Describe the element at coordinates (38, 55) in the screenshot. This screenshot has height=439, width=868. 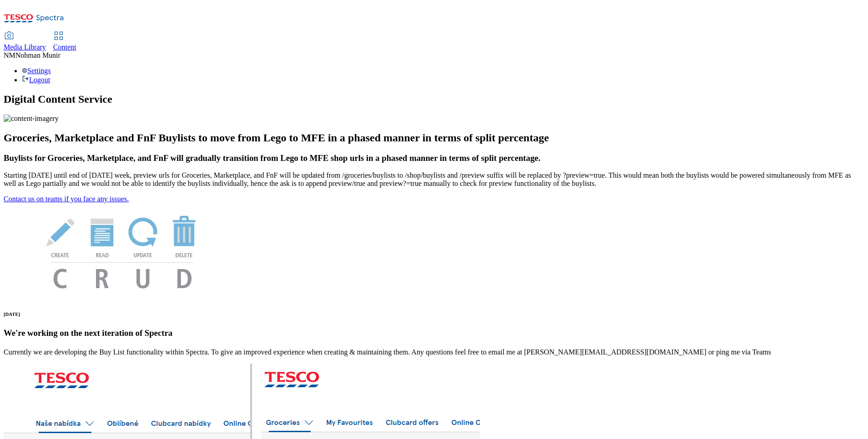
I see `span: Nohman Munir` at that location.